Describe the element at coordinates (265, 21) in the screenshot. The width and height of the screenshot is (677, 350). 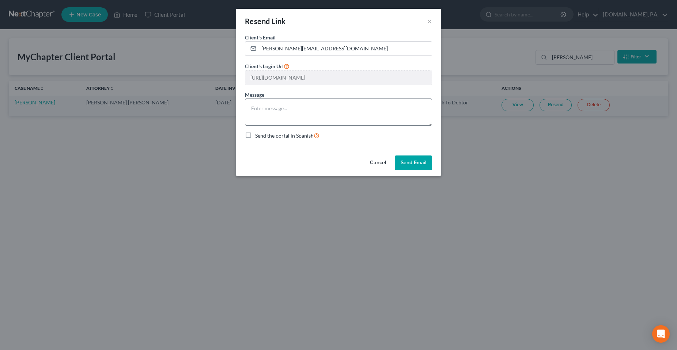
I see `div: Resend Link` at that location.